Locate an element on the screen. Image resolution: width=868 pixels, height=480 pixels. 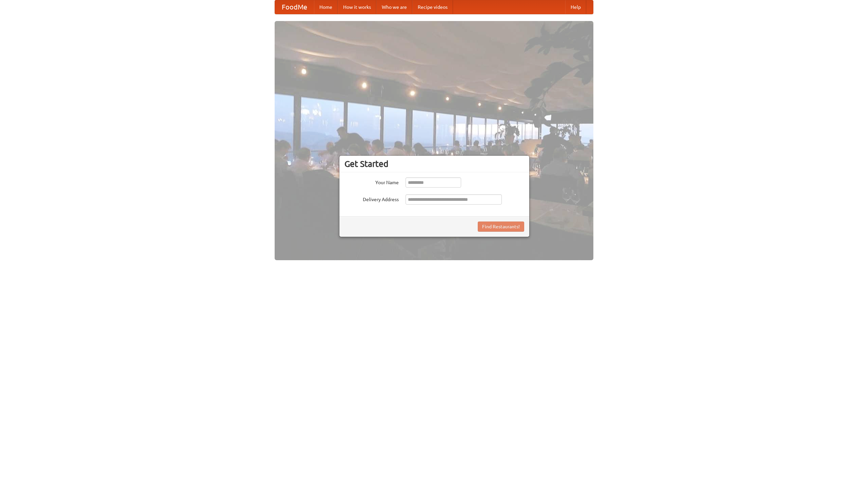
label: Your Name is located at coordinates (371, 181).